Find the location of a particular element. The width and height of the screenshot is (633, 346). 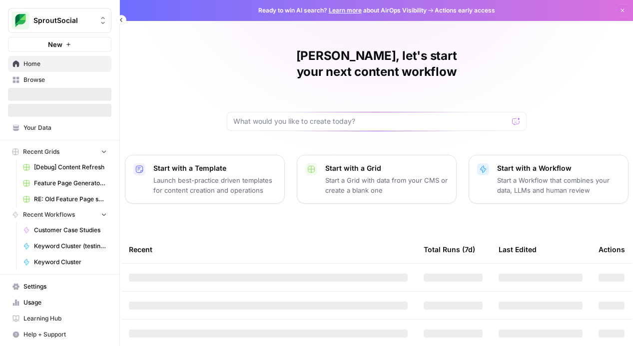

span: Recent Grids is located at coordinates (41, 152).